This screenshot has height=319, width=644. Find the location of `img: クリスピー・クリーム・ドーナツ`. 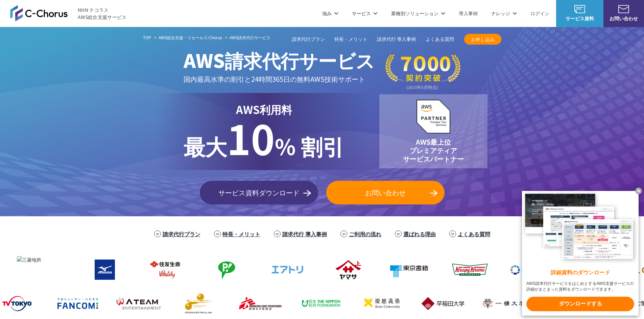

img: クリスピー・クリーム・ドーナツ is located at coordinates (470, 270).